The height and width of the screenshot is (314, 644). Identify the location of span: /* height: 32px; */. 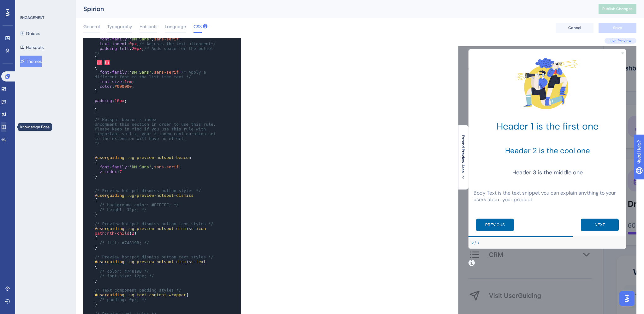
(123, 209).